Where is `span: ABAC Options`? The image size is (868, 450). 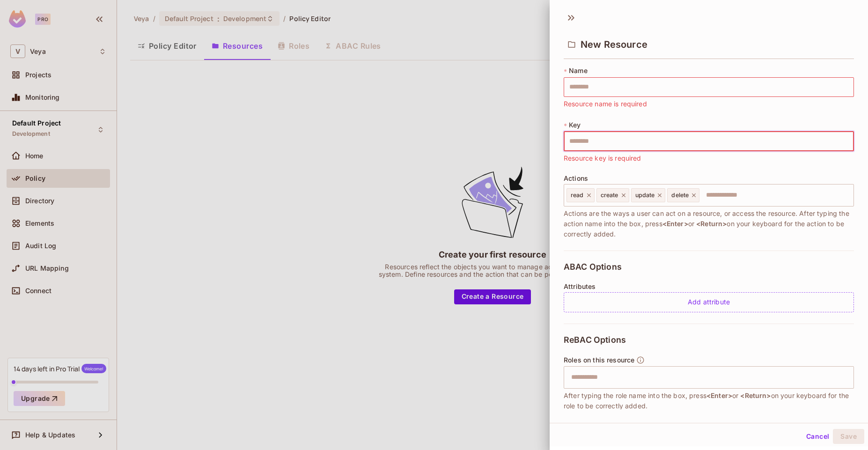 span: ABAC Options is located at coordinates (592, 267).